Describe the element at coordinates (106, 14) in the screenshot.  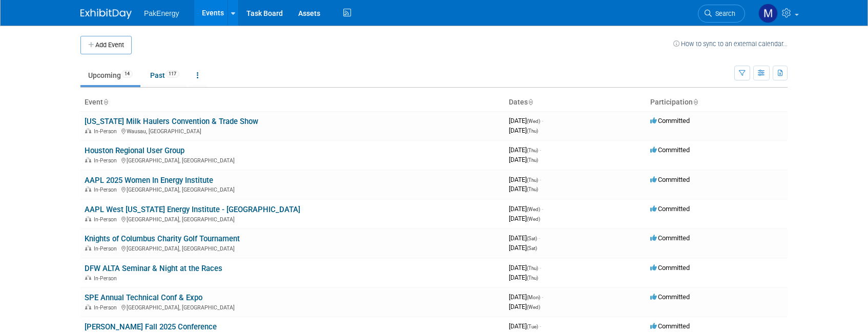
I see `img: ExhibitDay` at that location.